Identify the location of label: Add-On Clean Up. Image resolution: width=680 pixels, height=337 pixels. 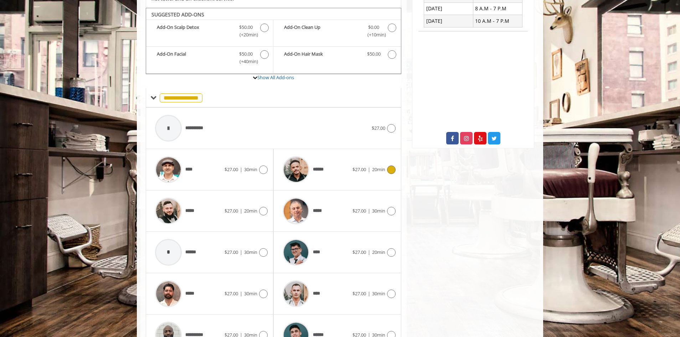
(337, 32).